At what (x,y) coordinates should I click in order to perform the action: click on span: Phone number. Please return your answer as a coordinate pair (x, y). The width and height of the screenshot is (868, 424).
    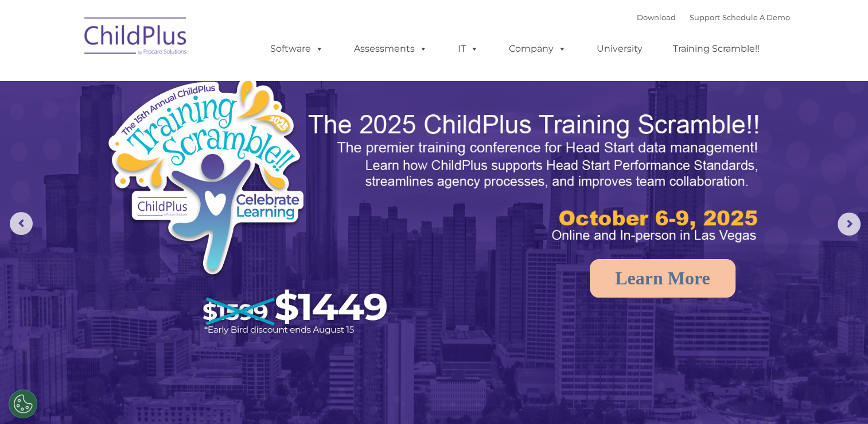
    Looking at the image, I should click on (184, 127).